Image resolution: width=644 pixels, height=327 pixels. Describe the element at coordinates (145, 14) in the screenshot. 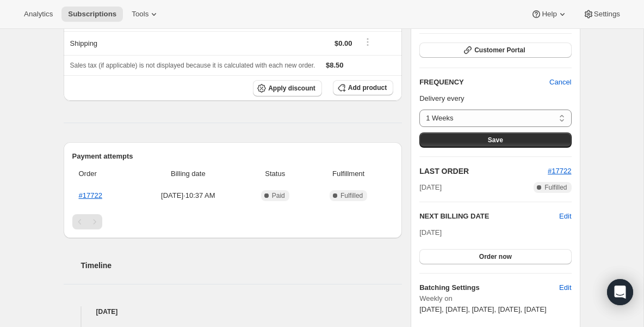

I see `button: Tools` at that location.